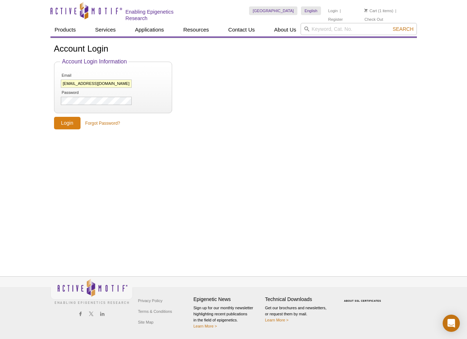 This screenshot has height=339, width=467. What do you see at coordinates (333, 11) in the screenshot?
I see `a: Login` at bounding box center [333, 11].